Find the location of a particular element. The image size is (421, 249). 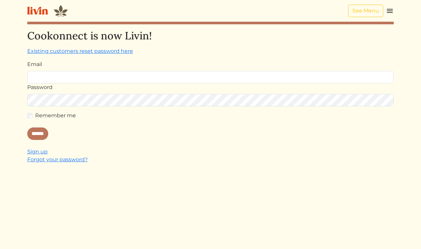

h2: Cookonnect is now Livin! is located at coordinates (211, 36).